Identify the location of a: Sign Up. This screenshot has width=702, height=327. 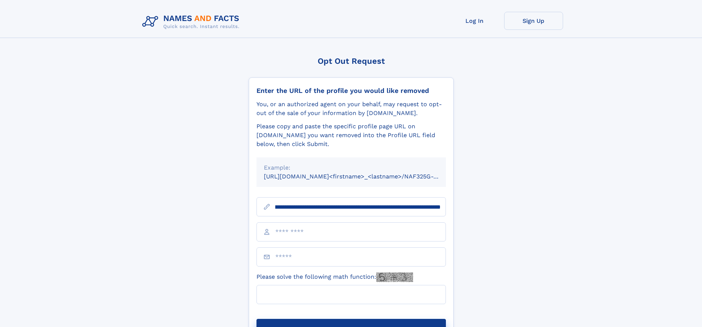
(534, 21).